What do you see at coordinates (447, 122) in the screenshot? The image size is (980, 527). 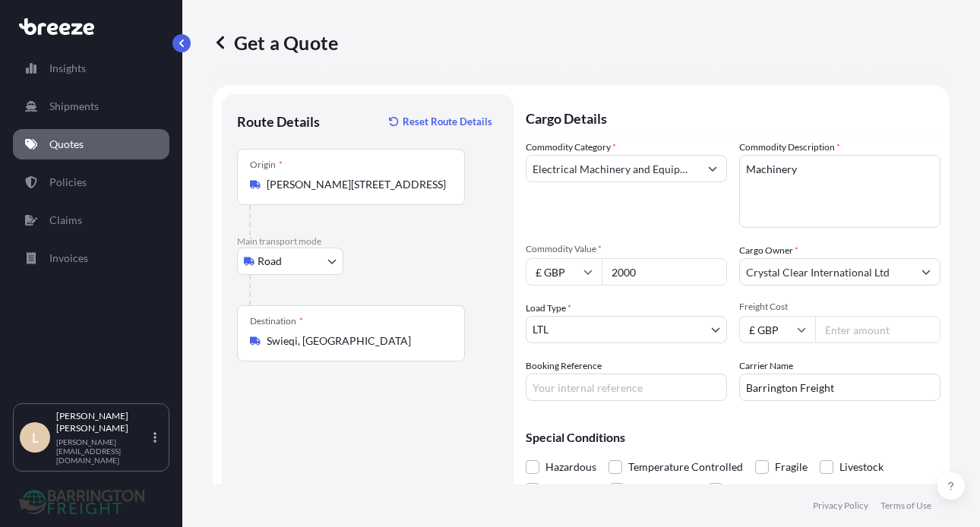 I see `p: Reset Route Details` at bounding box center [447, 122].